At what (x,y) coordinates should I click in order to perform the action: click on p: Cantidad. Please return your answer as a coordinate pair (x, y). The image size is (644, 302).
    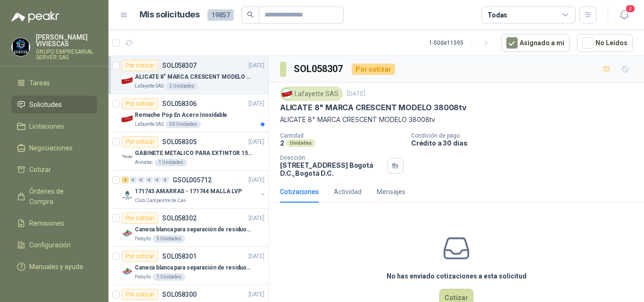
    Looking at the image, I should click on (342, 136).